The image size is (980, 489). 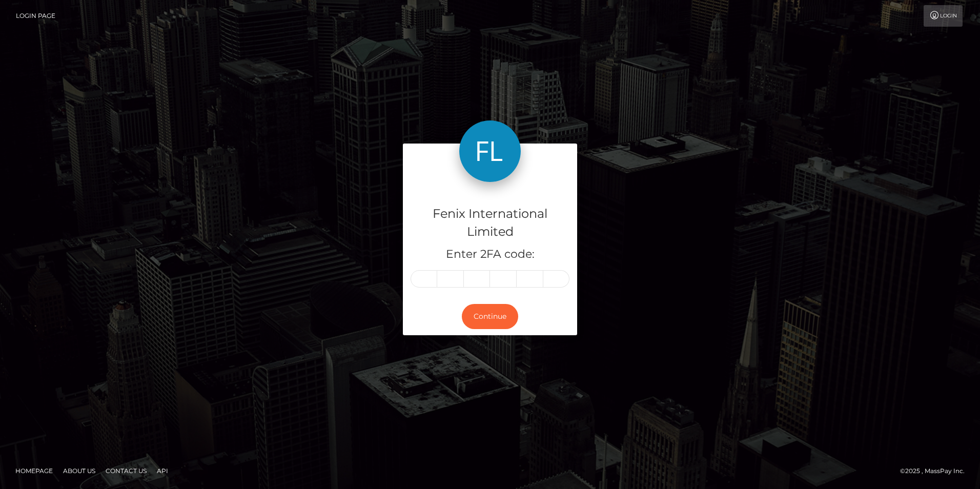 What do you see at coordinates (36, 16) in the screenshot?
I see `a: Login Page` at bounding box center [36, 16].